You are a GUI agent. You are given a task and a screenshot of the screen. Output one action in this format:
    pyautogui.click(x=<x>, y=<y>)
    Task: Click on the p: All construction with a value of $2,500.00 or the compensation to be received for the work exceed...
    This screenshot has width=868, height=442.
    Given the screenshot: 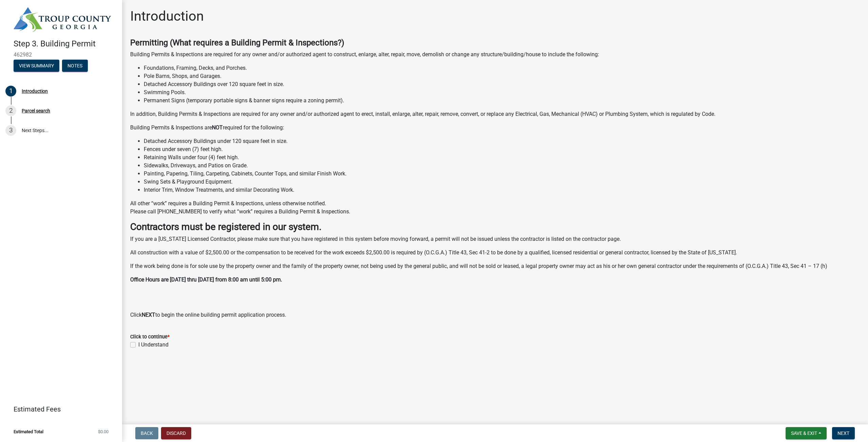 What is the action you would take?
    pyautogui.click(x=495, y=253)
    